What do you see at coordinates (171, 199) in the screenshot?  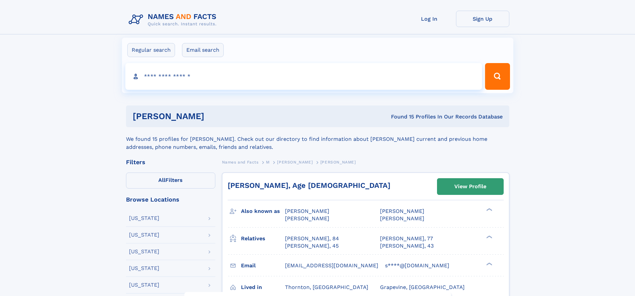 I see `div: Browse Locations` at bounding box center [171, 199].